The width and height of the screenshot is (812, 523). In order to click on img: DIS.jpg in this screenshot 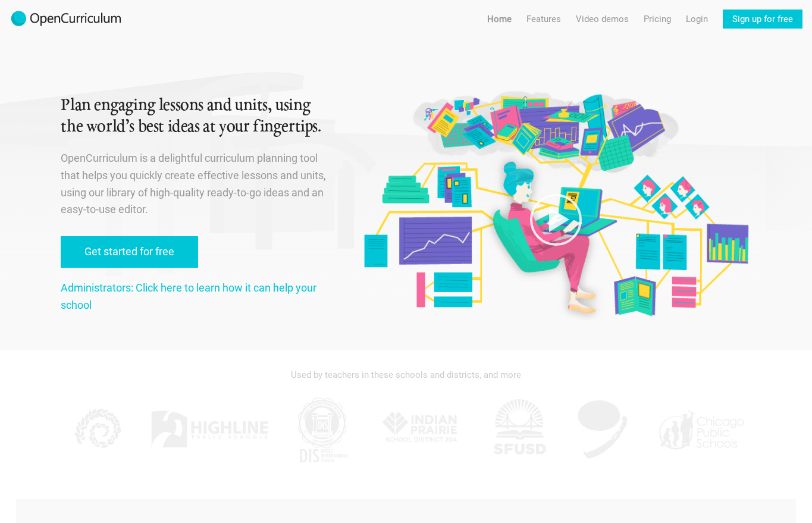, I will do `click(322, 429)`.